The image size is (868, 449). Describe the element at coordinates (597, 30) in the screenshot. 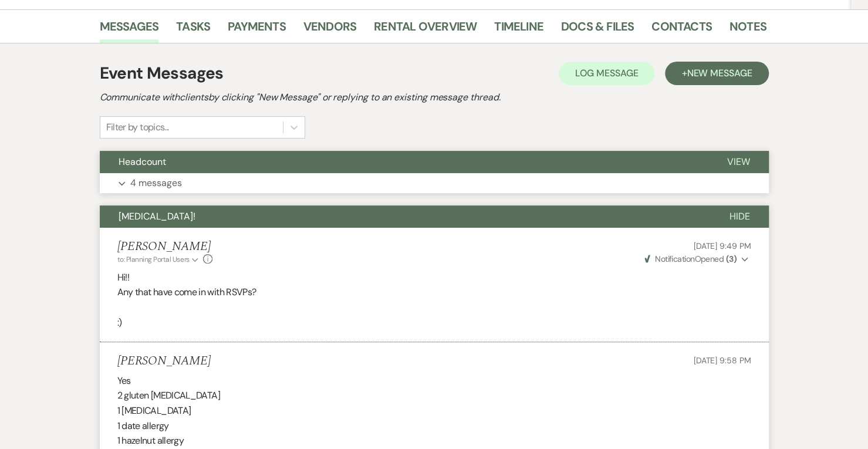

I see `a: Docs & Files` at that location.